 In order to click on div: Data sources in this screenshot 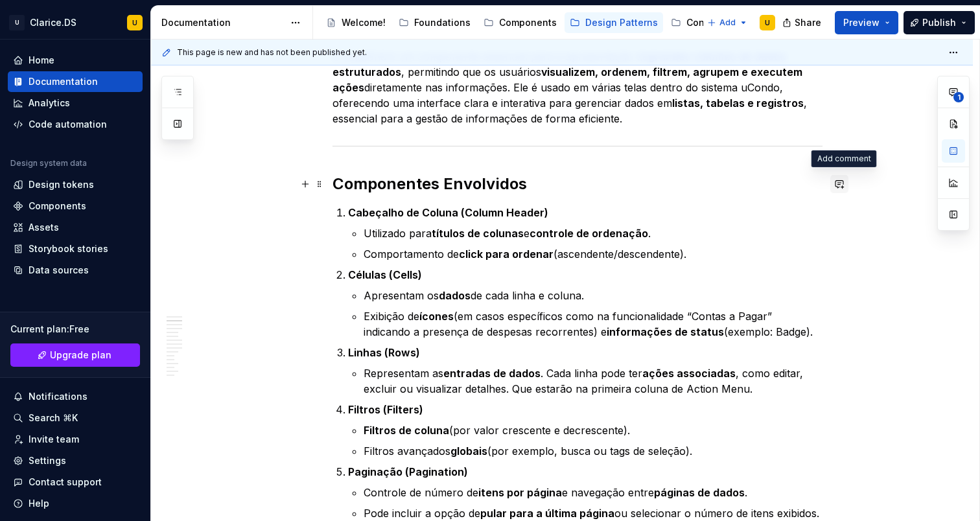, I will do `click(58, 270)`.